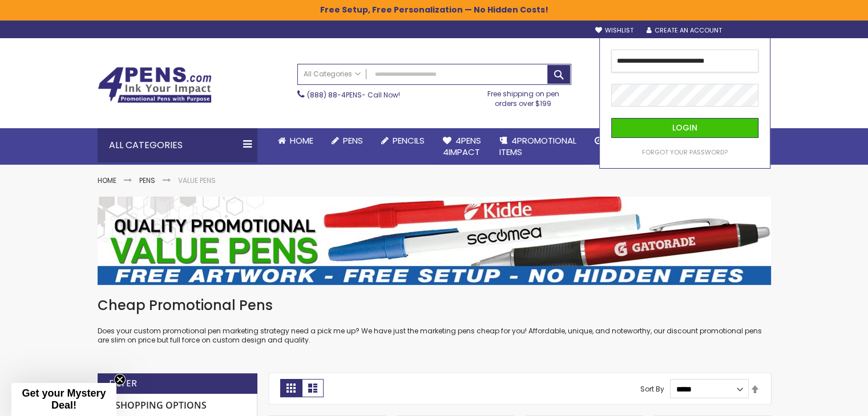  What do you see at coordinates (537, 146) in the screenshot?
I see `a: 4PROMOTIONALITEMS` at bounding box center [537, 146].